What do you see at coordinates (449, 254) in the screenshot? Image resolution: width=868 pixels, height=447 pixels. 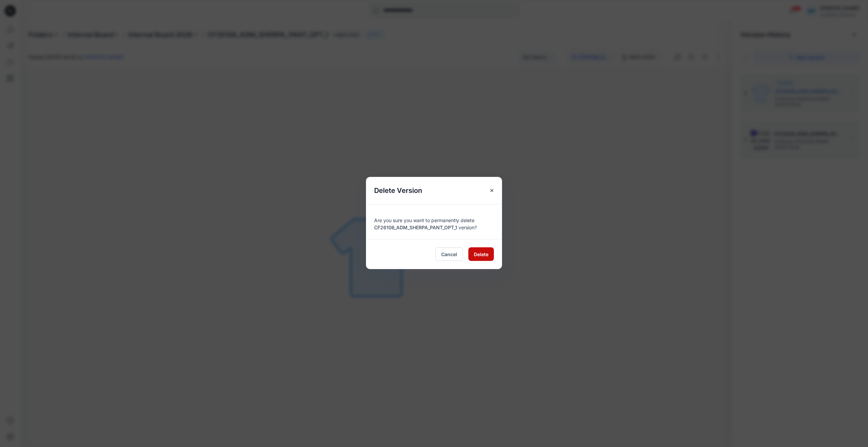 I see `span: Cancel` at bounding box center [449, 254].